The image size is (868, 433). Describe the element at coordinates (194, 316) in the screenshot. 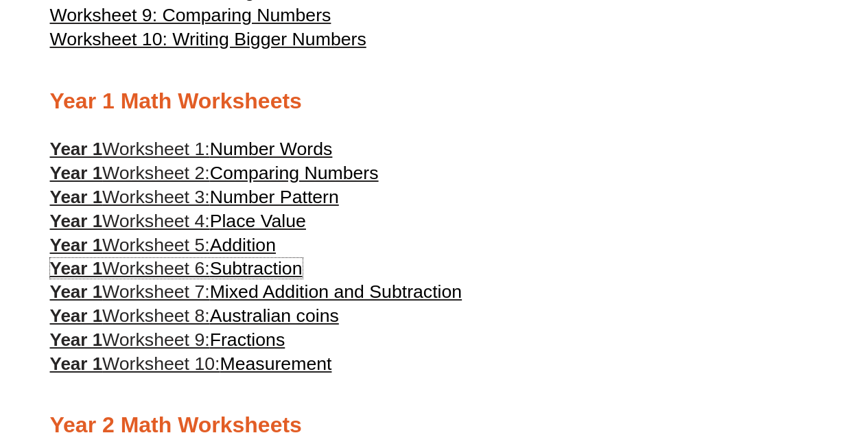

I see `a: Year 1Worksheet 8:Australian coins` at that location.